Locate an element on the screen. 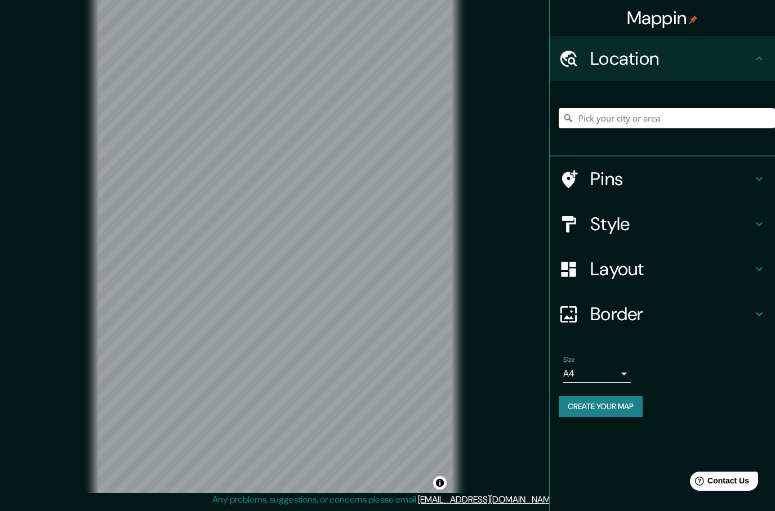 This screenshot has width=775, height=511. h4: Border is located at coordinates (671, 314).